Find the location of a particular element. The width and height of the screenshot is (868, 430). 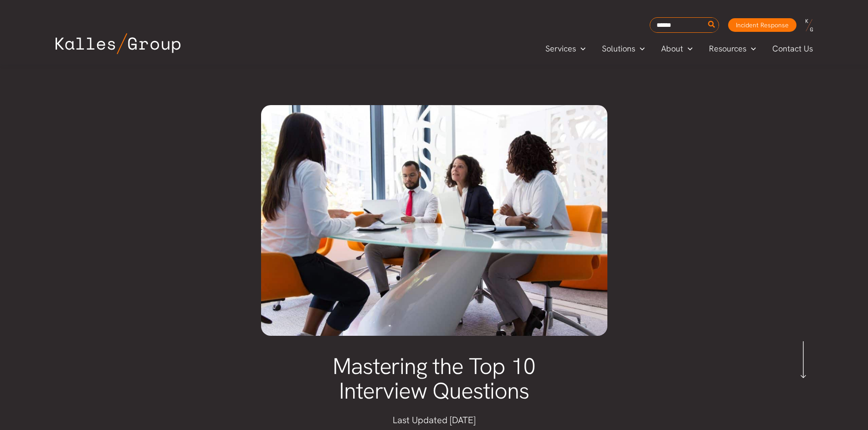

a: Incident Response is located at coordinates (762, 25).